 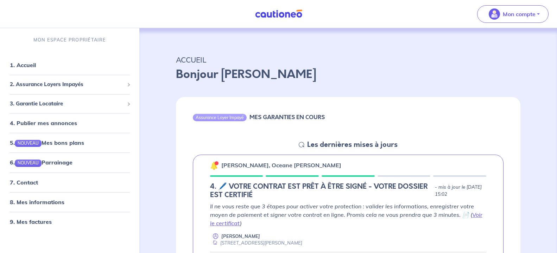 What do you see at coordinates (70, 40) in the screenshot?
I see `p: MON ESPACE PROPRIÉTAIRE` at bounding box center [70, 40].